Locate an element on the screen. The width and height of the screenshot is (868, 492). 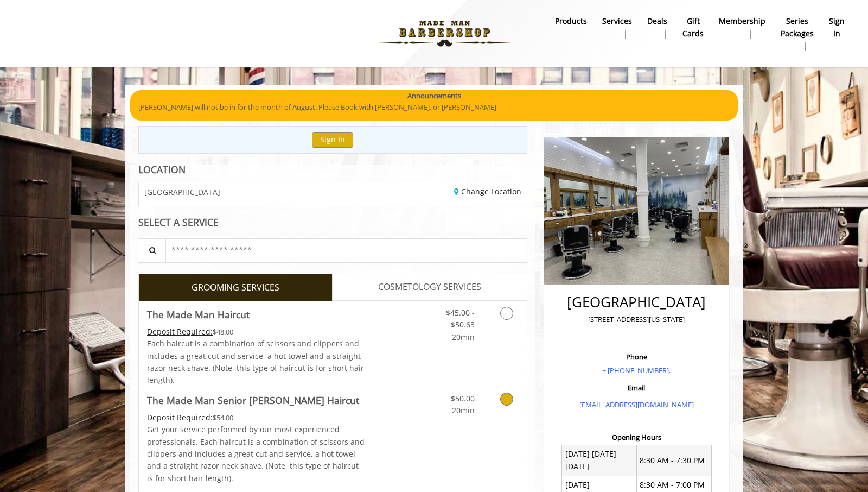
div: SELECT A SERVICE is located at coordinates (333, 222).